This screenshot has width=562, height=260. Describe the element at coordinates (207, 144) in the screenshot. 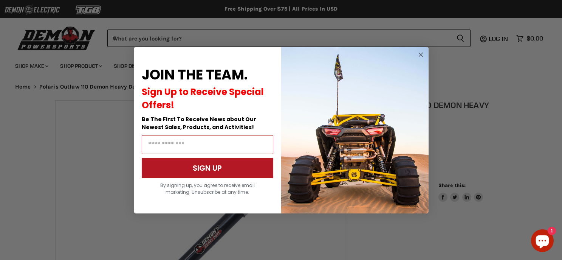

I see `input: Email Address` at that location.